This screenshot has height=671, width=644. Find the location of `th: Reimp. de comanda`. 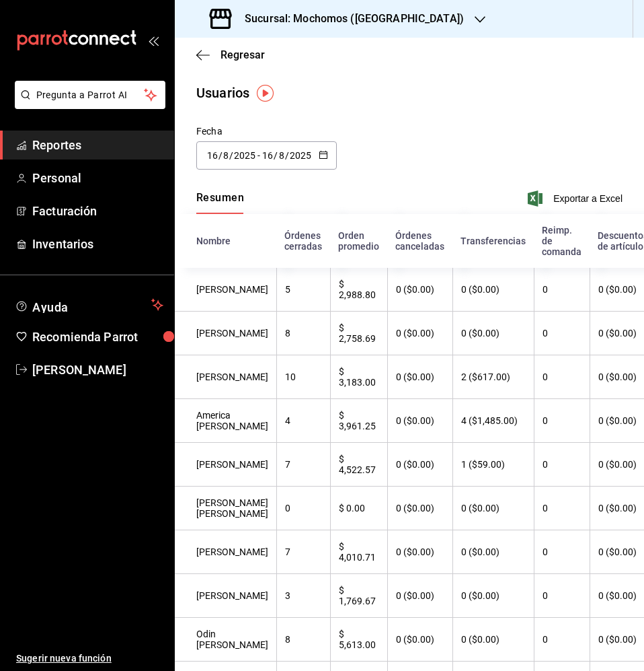

th: Reimp. de comanda is located at coordinates (562, 241).